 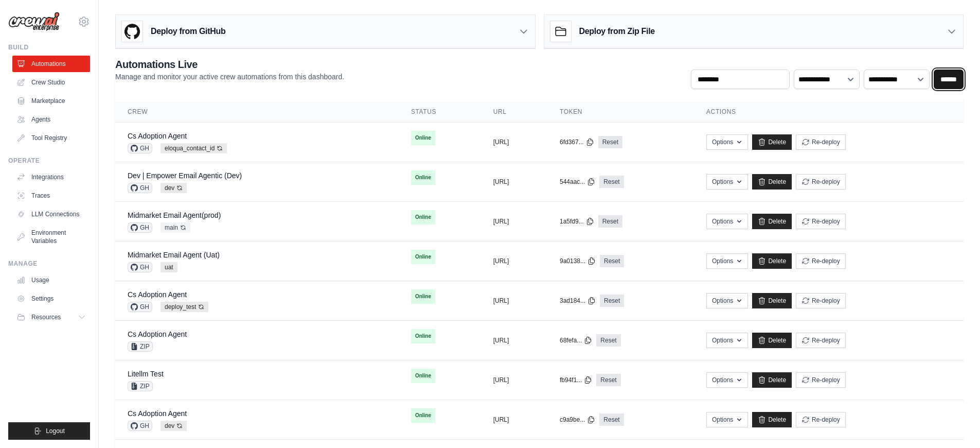 What do you see at coordinates (51, 317) in the screenshot?
I see `button: Resources` at bounding box center [51, 317].